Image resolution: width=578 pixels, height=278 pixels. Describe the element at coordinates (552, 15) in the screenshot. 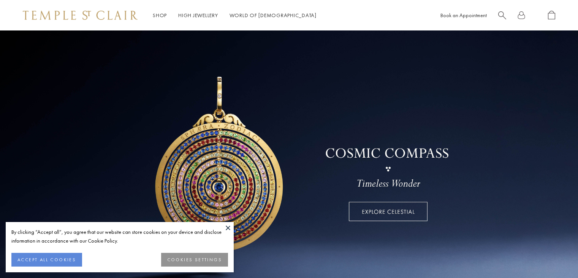

I see `a: Open Shopping Bag` at that location.